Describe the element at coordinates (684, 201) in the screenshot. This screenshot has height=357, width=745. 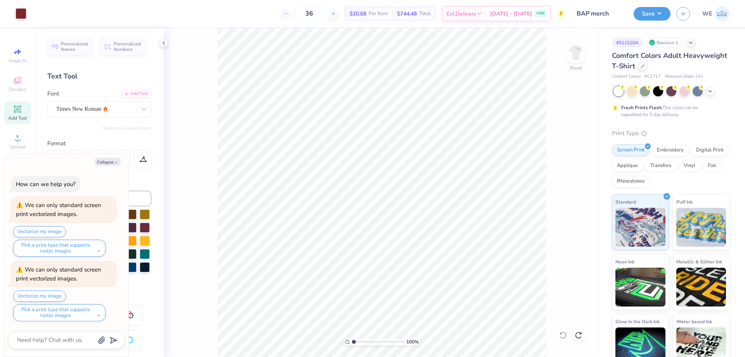
I see `span: Puff Ink` at that location.